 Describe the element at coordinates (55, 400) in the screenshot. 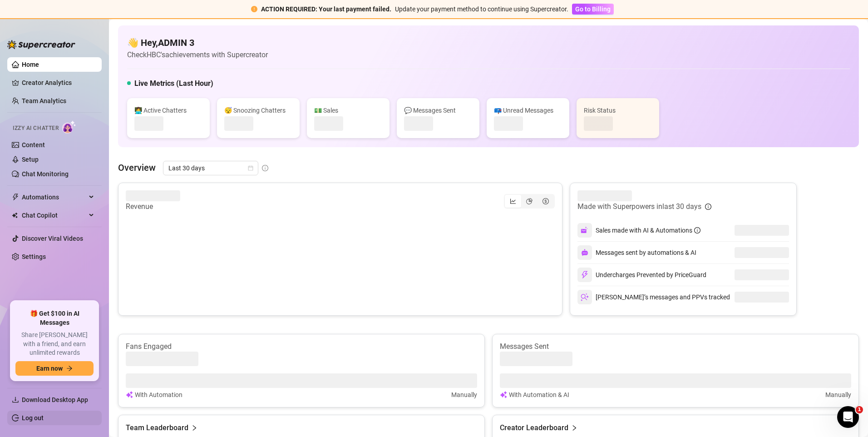

I see `span: Download Desktop App` at that location.